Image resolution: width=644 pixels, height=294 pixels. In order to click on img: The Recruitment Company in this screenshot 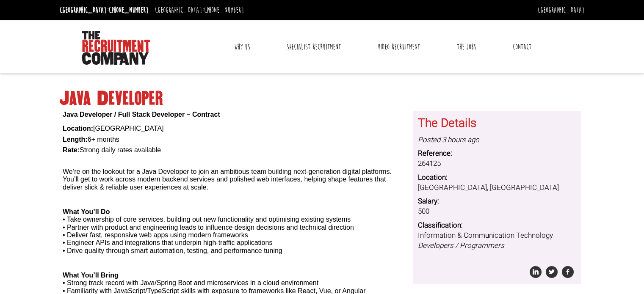, I will do `click(116, 48)`.